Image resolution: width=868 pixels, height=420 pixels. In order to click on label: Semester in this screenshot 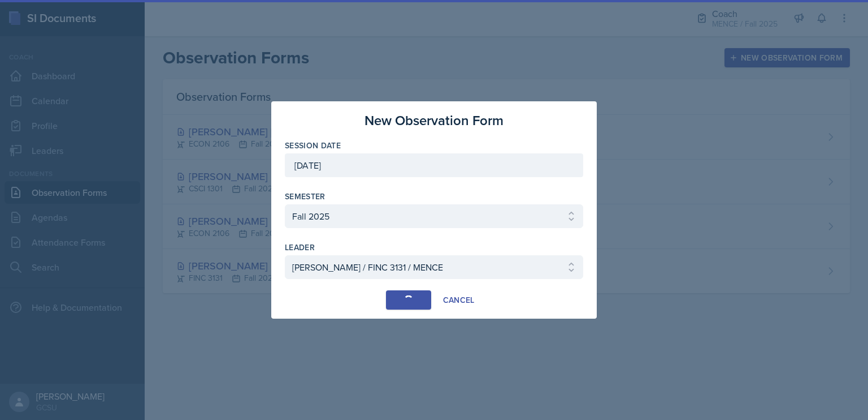, I will do `click(305, 196)`.